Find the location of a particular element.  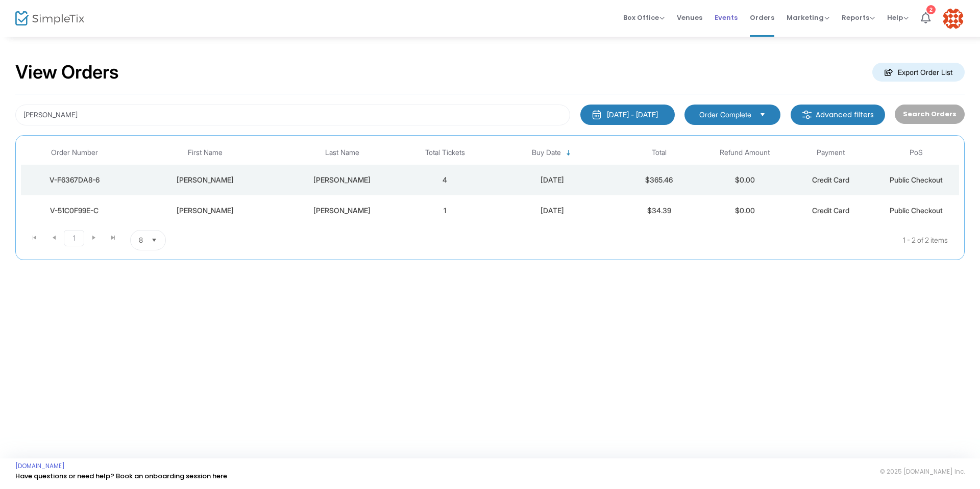

span: Reports is located at coordinates (858, 17).